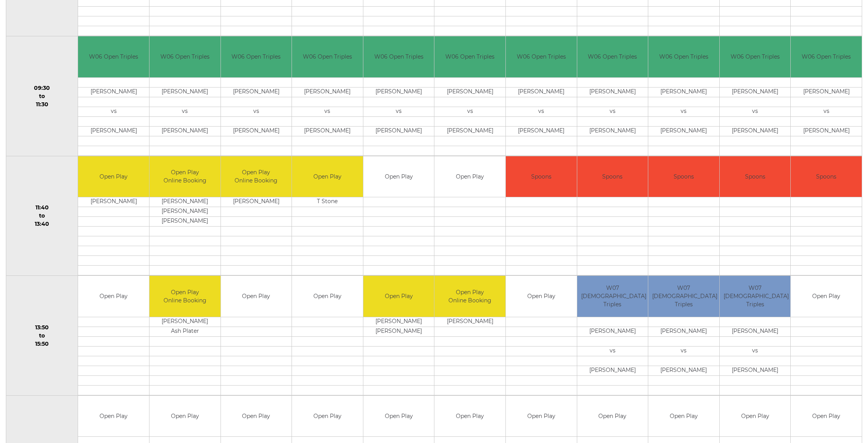 This screenshot has height=443, width=868. I want to click on td: Ash Plater, so click(185, 331).